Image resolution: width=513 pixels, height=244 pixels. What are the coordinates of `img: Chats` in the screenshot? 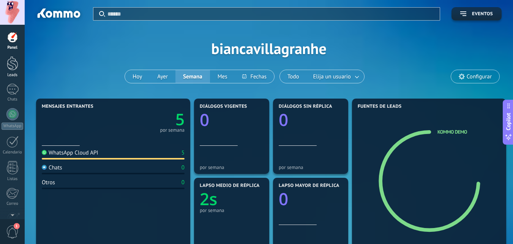 It's located at (44, 167).